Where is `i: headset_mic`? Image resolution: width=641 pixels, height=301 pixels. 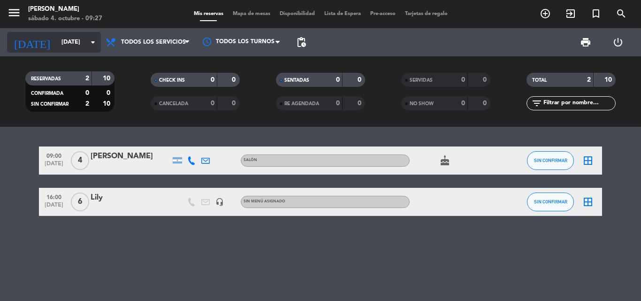
i: headset_mic is located at coordinates (220, 202).